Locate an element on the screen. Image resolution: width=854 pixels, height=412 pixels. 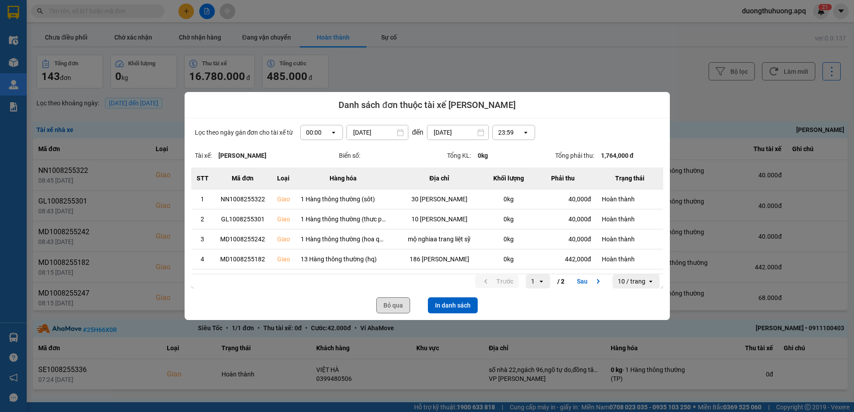
span: / 2 is located at coordinates (561, 281).